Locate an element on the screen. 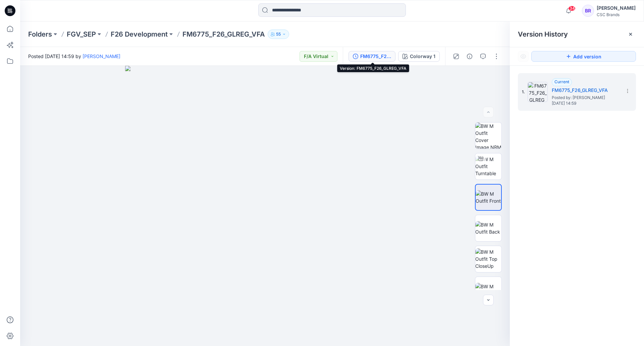 The image size is (644, 346). p: F26 Development is located at coordinates (139, 34).